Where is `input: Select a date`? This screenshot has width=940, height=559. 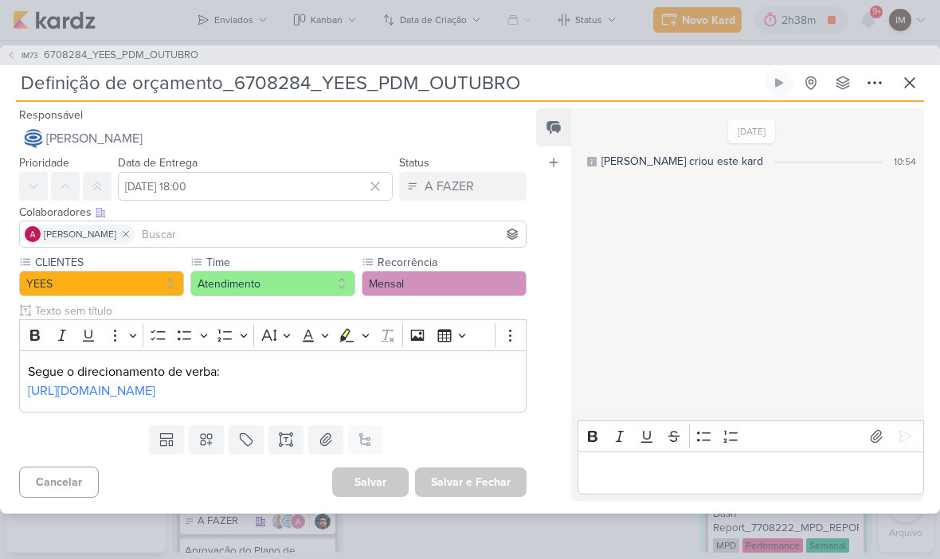 input: Select a date is located at coordinates (255, 186).